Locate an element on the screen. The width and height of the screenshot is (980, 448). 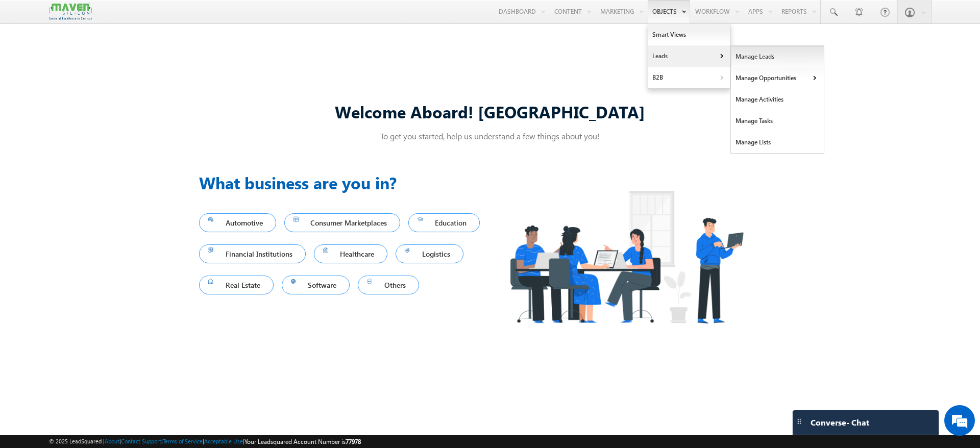
span: Your Leadsquared Account Number is is located at coordinates (303, 441).